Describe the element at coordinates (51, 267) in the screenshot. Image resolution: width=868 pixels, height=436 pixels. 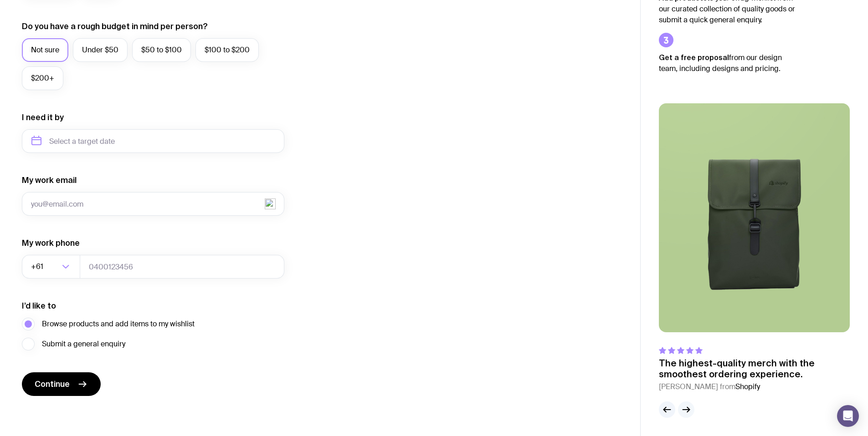
I see `div: Search for option` at that location.